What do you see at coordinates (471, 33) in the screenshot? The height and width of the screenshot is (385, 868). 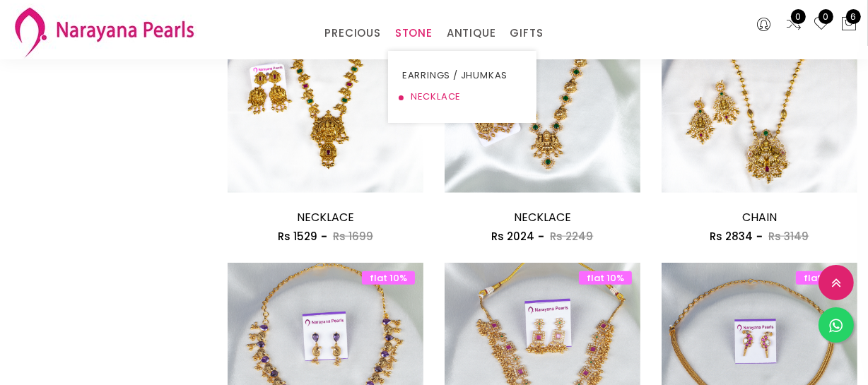 I see `a: ANTIQUE` at bounding box center [471, 33].